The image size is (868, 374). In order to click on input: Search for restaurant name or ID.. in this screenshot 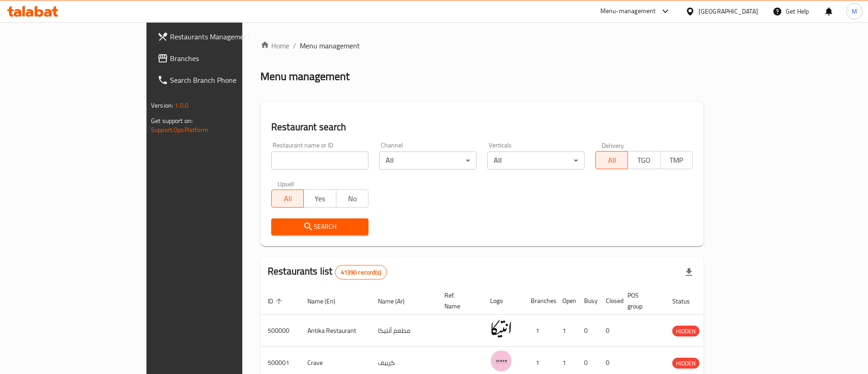, I will do `click(319, 161)`.